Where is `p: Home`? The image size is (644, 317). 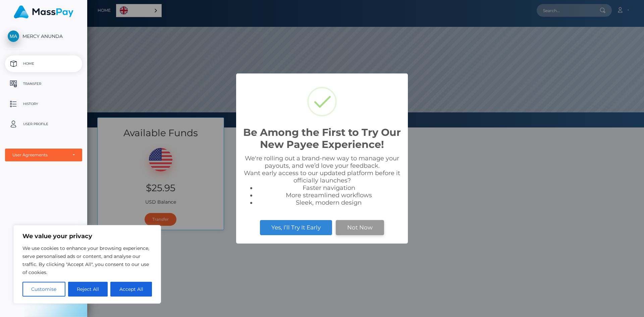
p: Home is located at coordinates (44, 64).